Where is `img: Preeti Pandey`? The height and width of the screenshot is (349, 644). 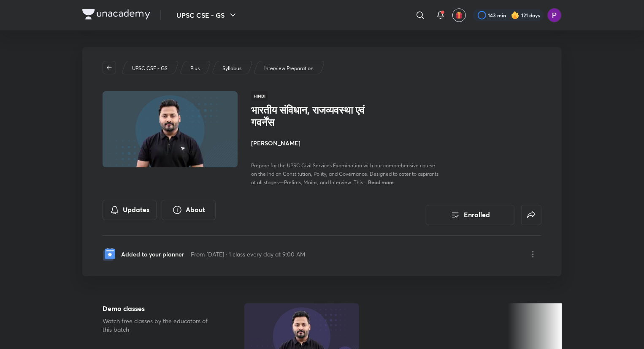
img: Preeti Pandey is located at coordinates (554, 15).